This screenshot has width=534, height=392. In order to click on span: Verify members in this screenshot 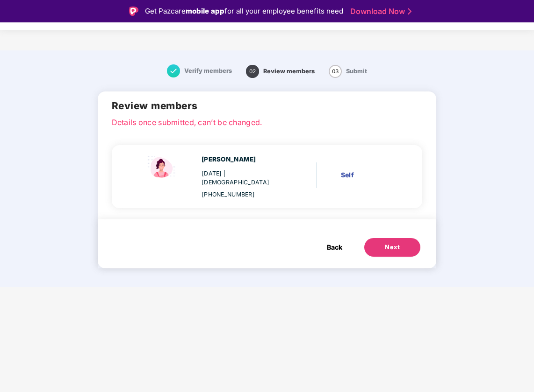, I will do `click(208, 70)`.